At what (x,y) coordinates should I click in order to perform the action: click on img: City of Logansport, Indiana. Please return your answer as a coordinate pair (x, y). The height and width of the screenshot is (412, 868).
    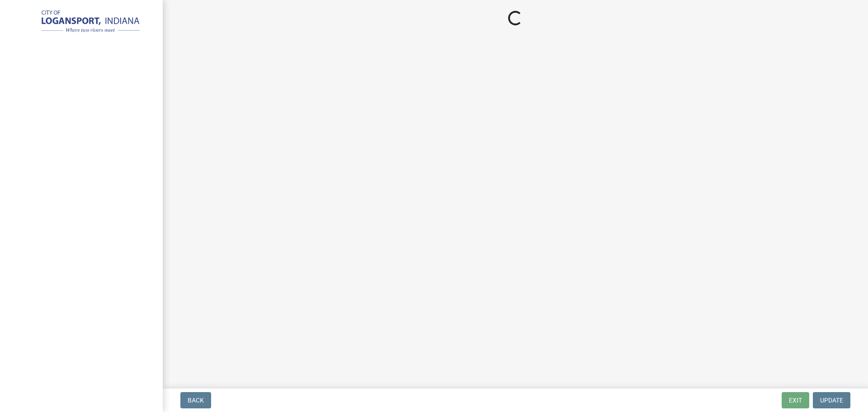
    Looking at the image, I should click on (83, 22).